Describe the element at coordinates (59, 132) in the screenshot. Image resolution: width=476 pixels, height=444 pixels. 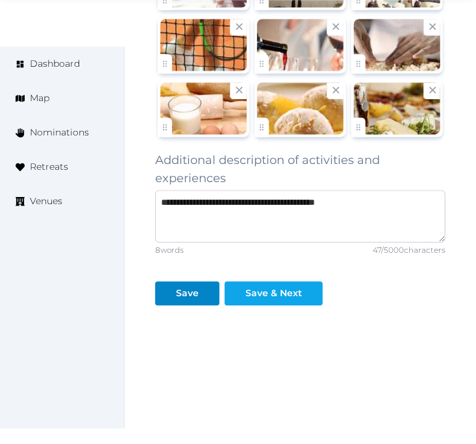
I see `span: Nominations` at that location.